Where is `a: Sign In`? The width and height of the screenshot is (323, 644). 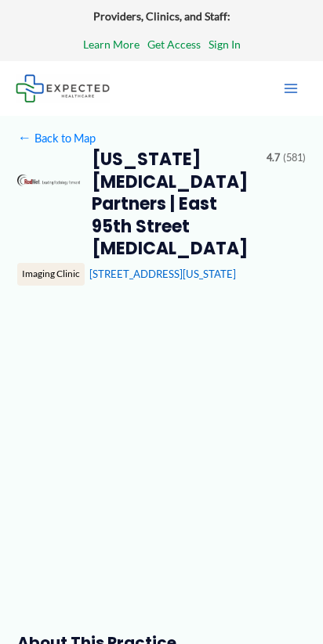
a: Sign In is located at coordinates (224, 44).